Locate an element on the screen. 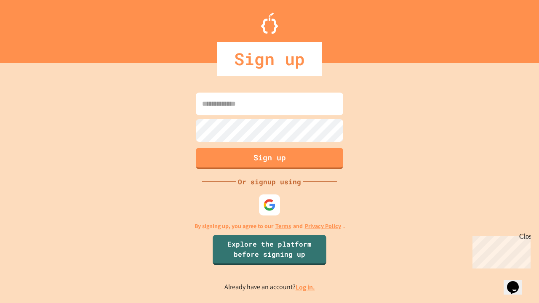  button: Sign up is located at coordinates (270, 158).